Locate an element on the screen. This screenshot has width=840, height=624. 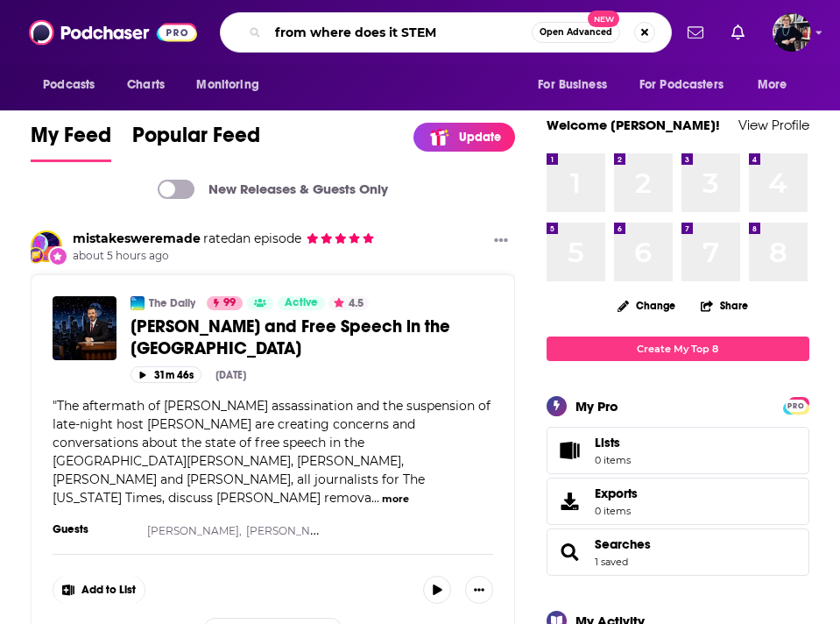
button: Change is located at coordinates (647, 305).